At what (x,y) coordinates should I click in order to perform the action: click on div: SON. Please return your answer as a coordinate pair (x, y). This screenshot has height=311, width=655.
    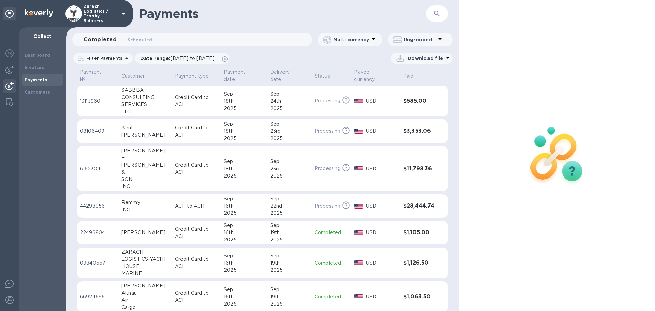
    Looking at the image, I should click on (145, 179).